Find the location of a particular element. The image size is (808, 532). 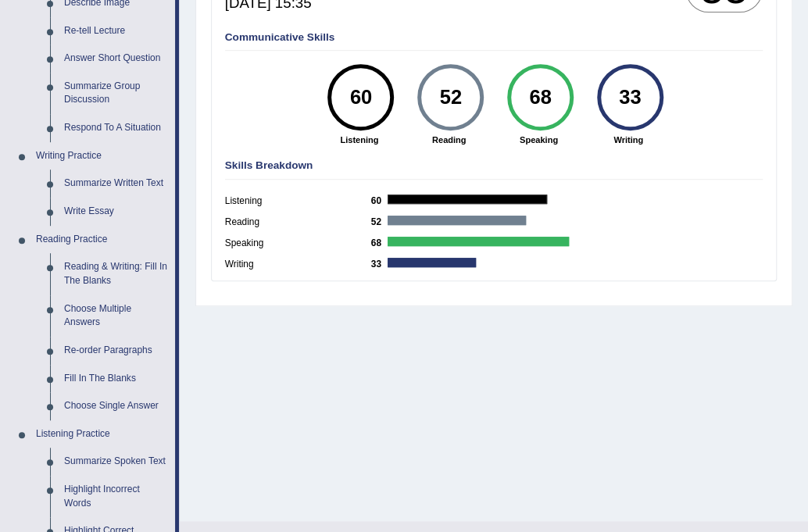

a: Reading & Writing: Fill In The Blanks is located at coordinates (116, 273).